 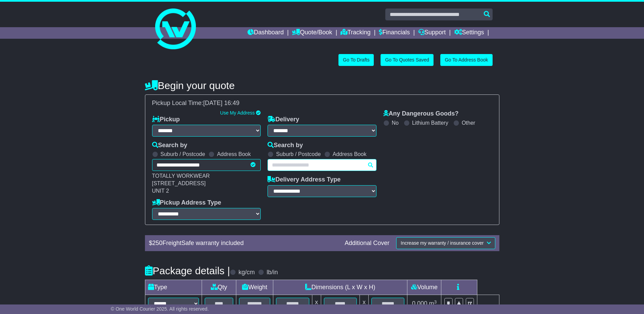 What do you see at coordinates (420, 303) in the screenshot?
I see `span: 0.000` at bounding box center [420, 303].